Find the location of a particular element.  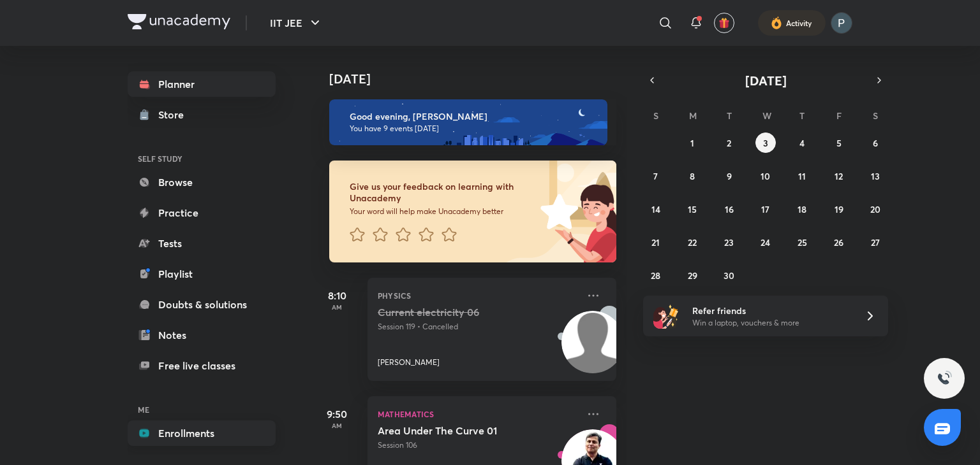

button: September 30, 2025 is located at coordinates (729, 275).